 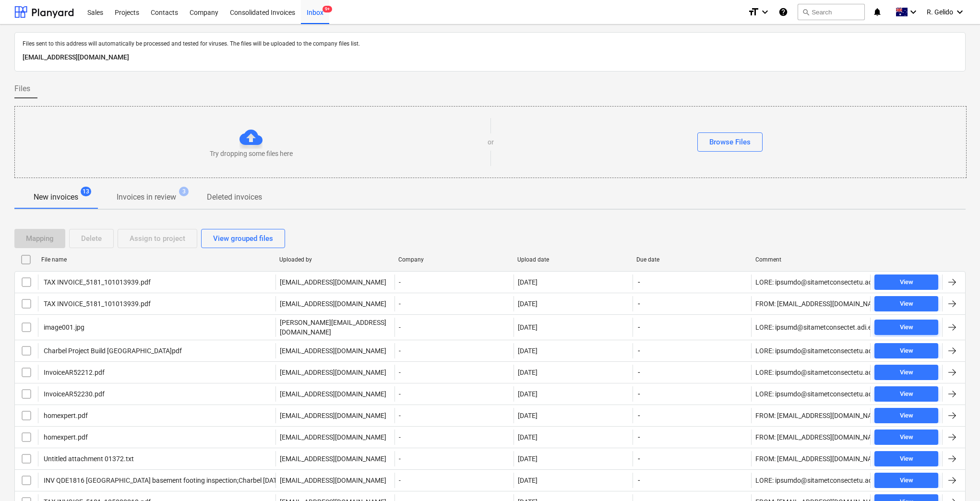 I want to click on button: View grouped files, so click(x=243, y=238).